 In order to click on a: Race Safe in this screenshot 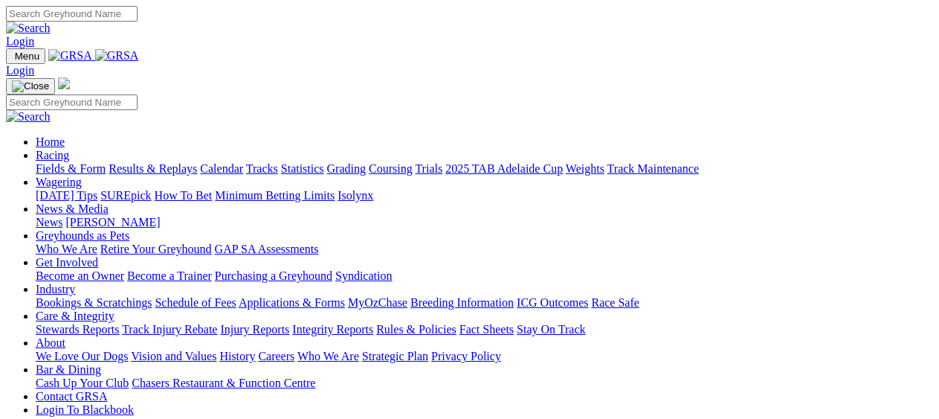, I will do `click(615, 302)`.